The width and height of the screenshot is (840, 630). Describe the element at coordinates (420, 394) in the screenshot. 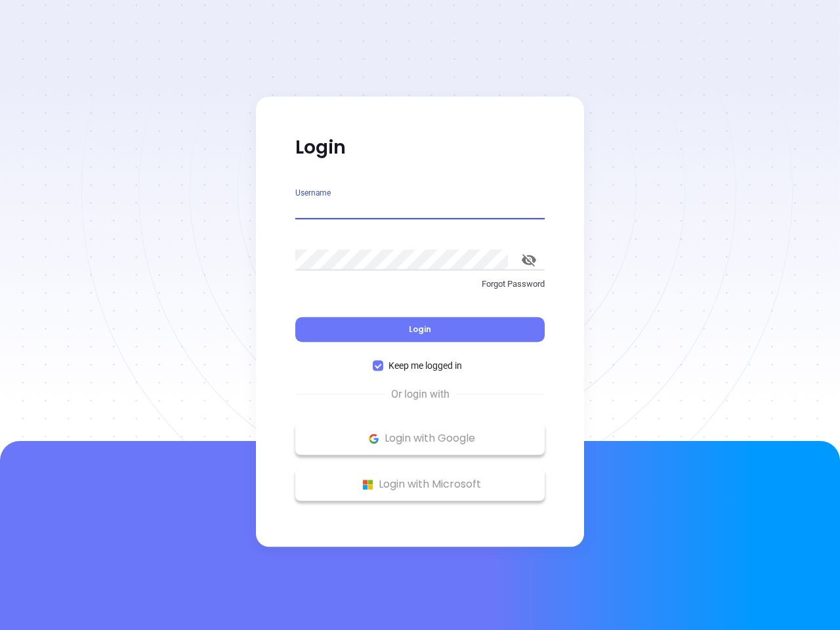

I see `span: Or login with` at that location.